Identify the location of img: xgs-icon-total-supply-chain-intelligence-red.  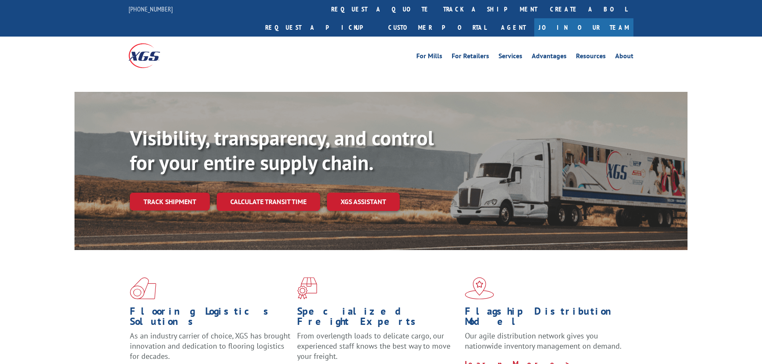
(143, 288).